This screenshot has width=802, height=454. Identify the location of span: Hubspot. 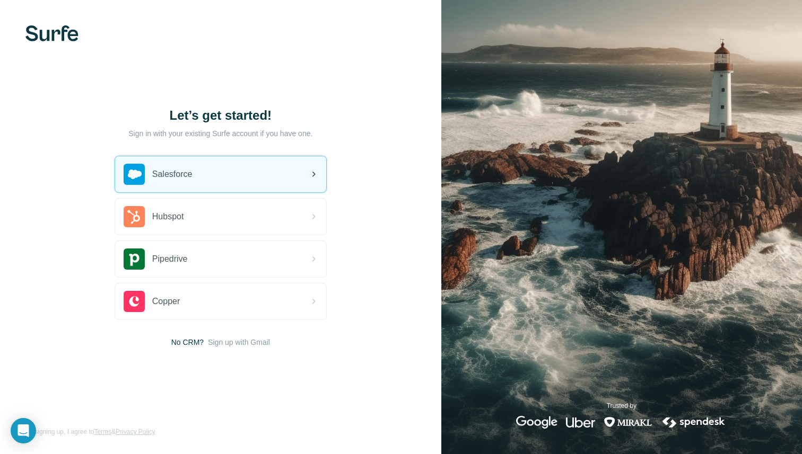
(168, 217).